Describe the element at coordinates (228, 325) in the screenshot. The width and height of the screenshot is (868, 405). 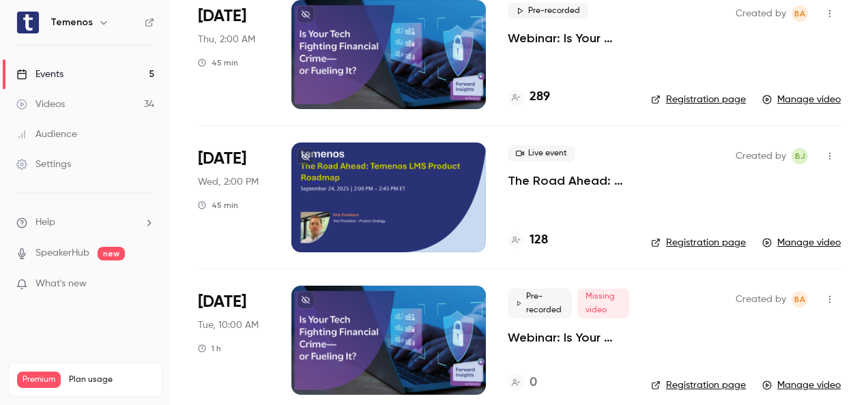
I see `span: Tue, 10:00 AM` at that location.